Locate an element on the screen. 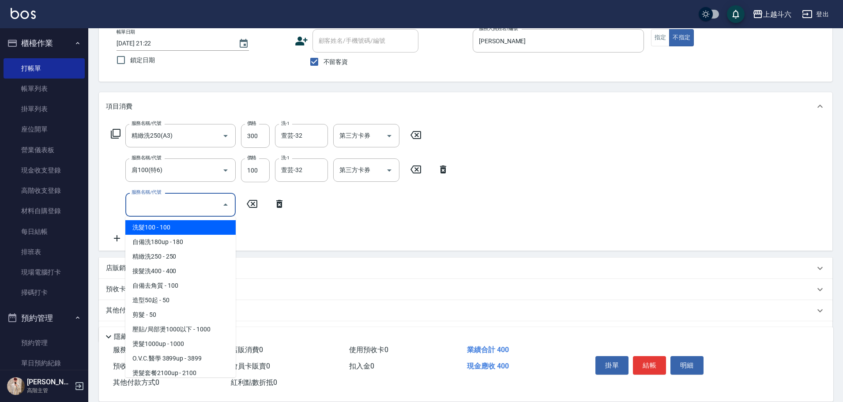  span: 使用預收卡 0 is located at coordinates (368, 349).